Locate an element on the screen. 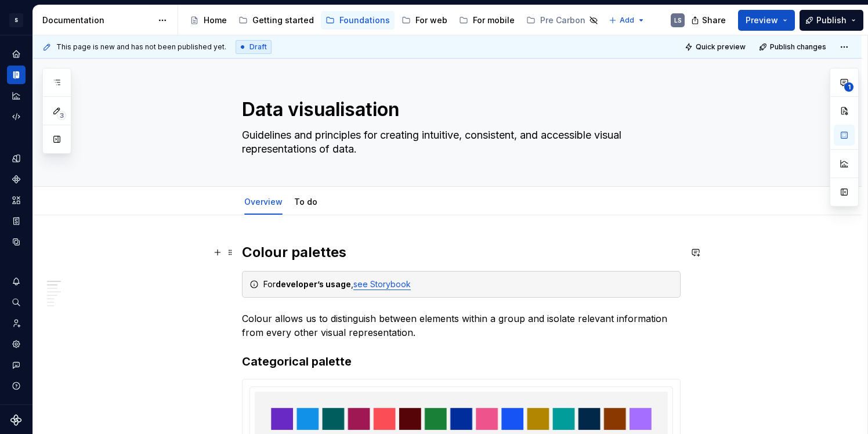 This screenshot has height=434, width=868. h2: Colour palettes is located at coordinates (461, 253).